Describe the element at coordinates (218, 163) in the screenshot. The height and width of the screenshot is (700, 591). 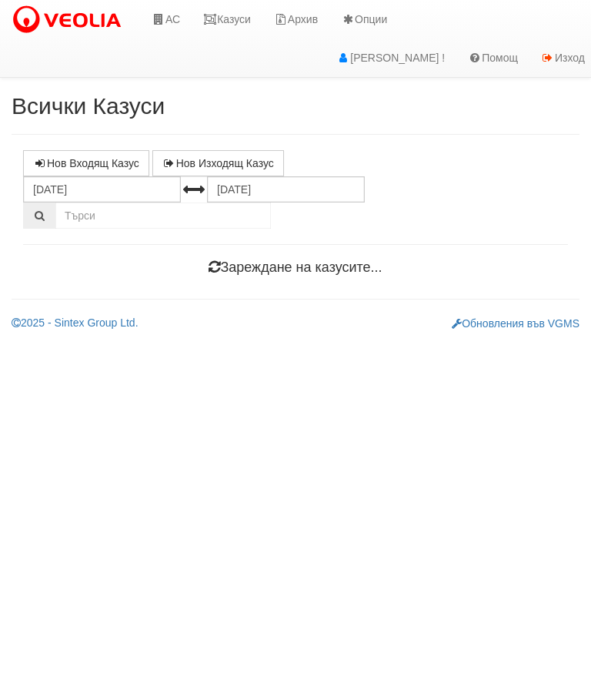
I see `a: Нов Изходящ Казус` at that location.